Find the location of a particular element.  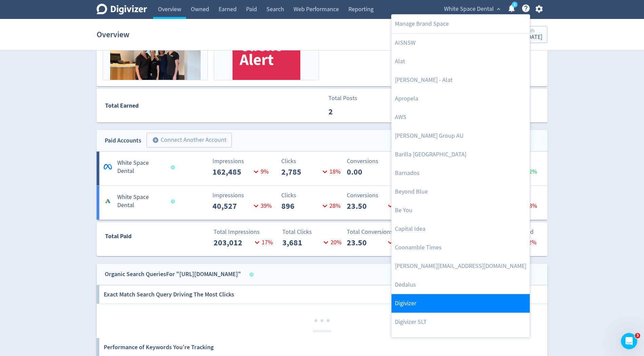

a: Capital Idea is located at coordinates (460, 229).